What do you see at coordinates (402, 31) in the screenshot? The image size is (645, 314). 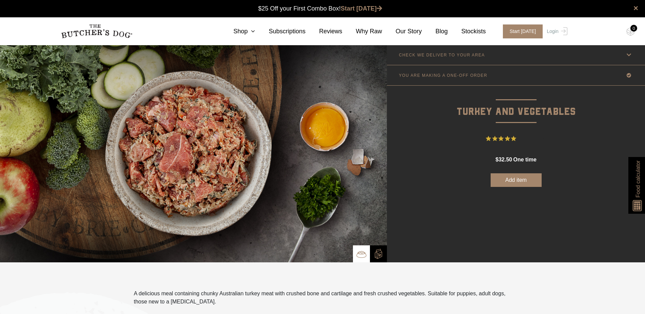 I see `a: Our Story` at bounding box center [402, 31].